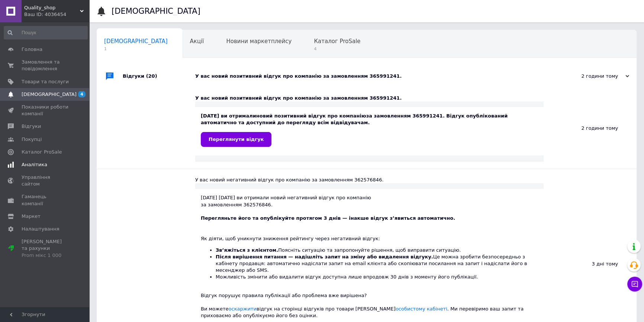 This screenshot has height=322, width=644. What do you see at coordinates (159, 76) in the screenshot?
I see `div: Відгуки` at bounding box center [159, 76].